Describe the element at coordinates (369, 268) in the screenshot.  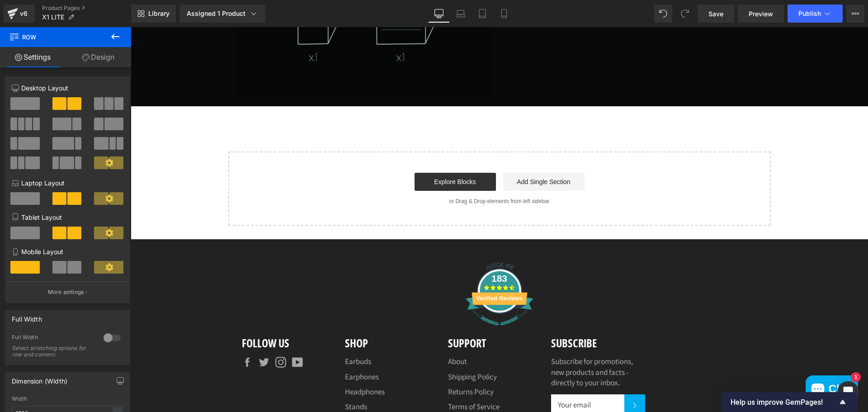
I see `img: e-hSPrJ_Ak6jB1oNJ-x9gQ.png` at that location.